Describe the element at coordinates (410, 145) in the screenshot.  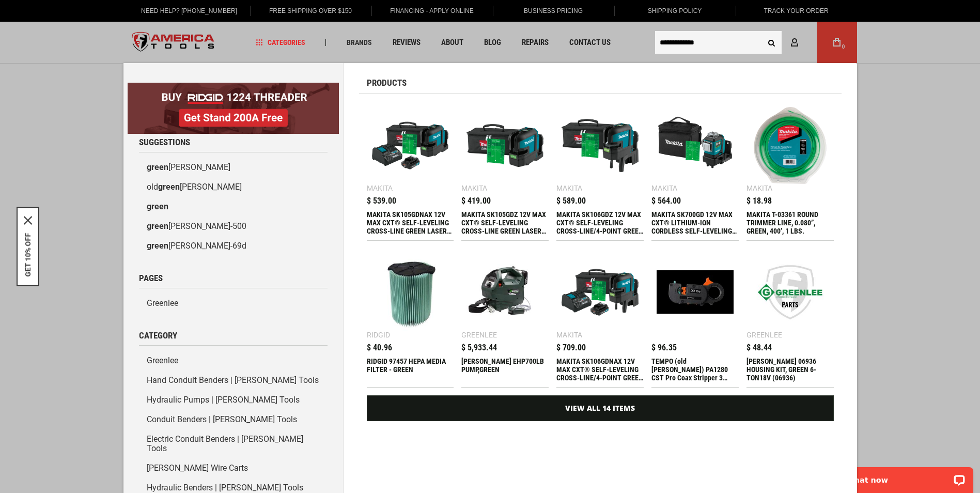
I see `img: MAKITA SK105GDNAX 12V MAX CXT® SELF-LEVELING CROSS-LINE GREEN LASER KIT, BAG, WITH ONE BATTERY (2...` at that location.